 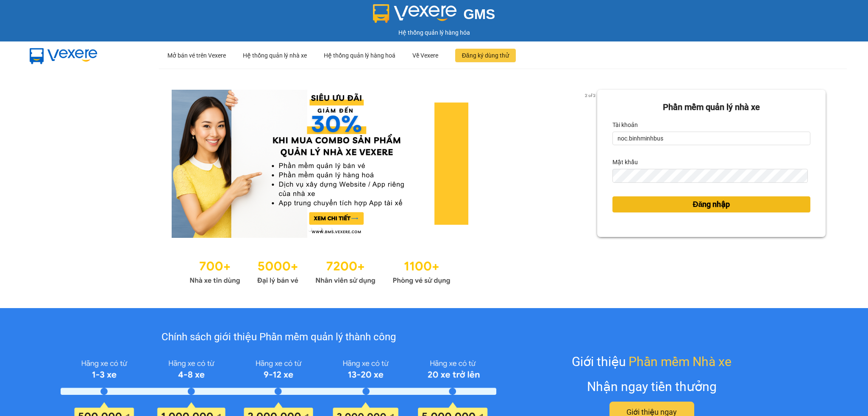 I want to click on label: Tài khoản, so click(x=625, y=125).